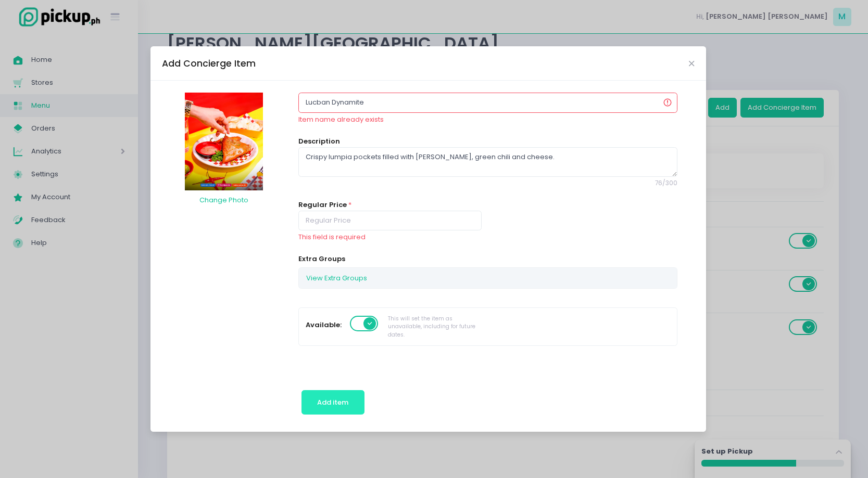 The image size is (868, 478). What do you see at coordinates (692, 63) in the screenshot?
I see `button: Close` at bounding box center [692, 63].